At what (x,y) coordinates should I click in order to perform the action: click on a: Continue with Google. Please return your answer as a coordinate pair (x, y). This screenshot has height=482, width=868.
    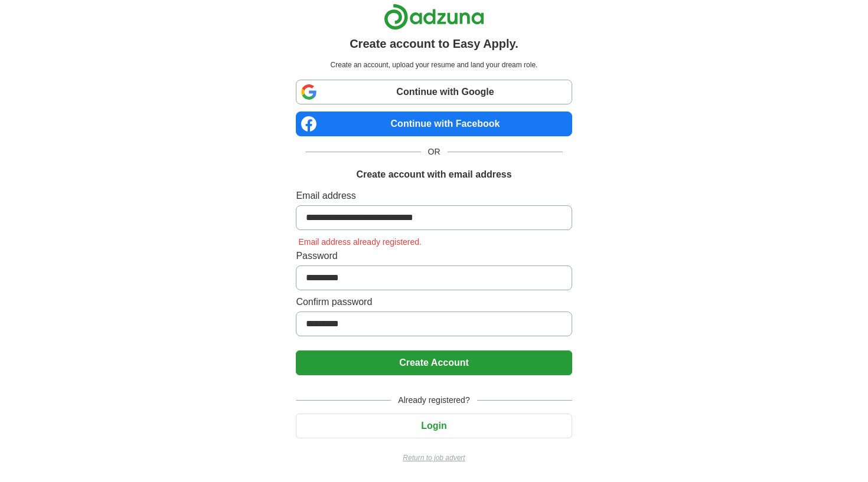
    Looking at the image, I should click on (434, 92).